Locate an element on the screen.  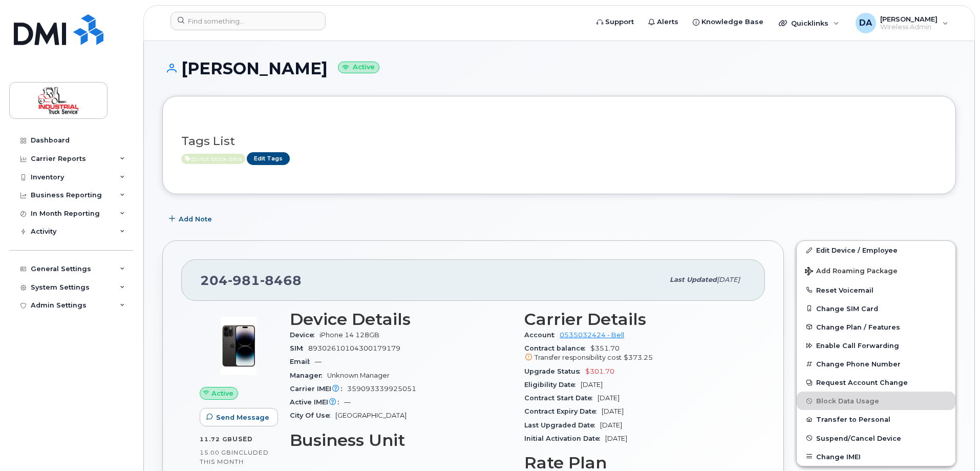
h3: Carrier Details is located at coordinates (636, 319).